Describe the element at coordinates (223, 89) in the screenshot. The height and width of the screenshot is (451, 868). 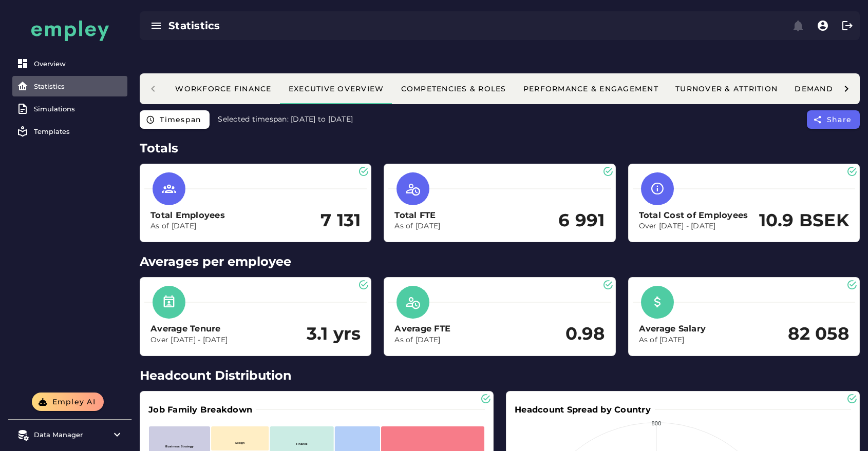
I see `div: Workforce Finance` at that location.